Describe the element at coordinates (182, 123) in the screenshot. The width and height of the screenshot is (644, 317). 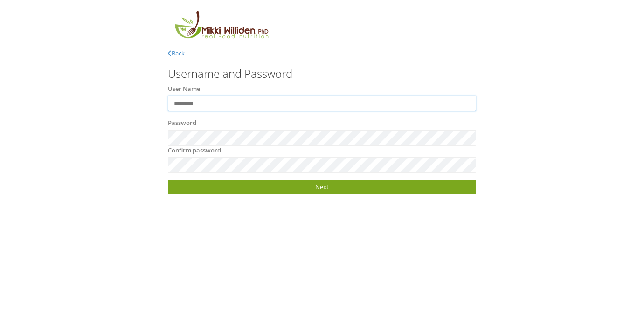
I see `label: Password` at that location.